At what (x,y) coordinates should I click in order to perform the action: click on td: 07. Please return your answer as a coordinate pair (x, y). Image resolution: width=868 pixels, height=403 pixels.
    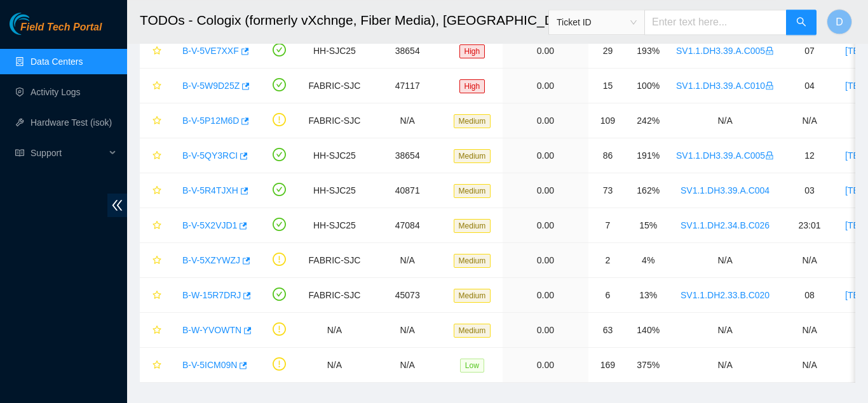
    Looking at the image, I should click on (809, 51).